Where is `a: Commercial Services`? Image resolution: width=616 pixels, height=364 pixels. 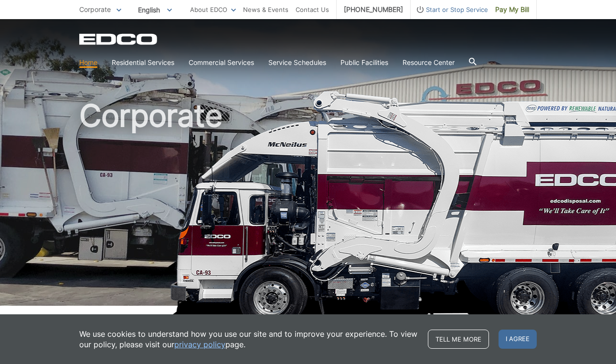 a: Commercial Services is located at coordinates (221, 63).